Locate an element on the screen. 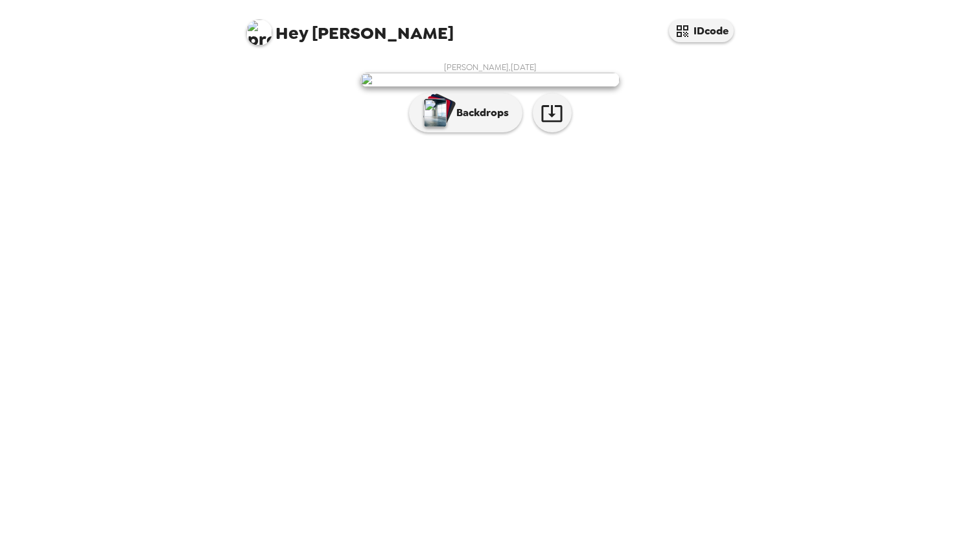 This screenshot has height=556, width=980. span: Hey is located at coordinates (291, 33).